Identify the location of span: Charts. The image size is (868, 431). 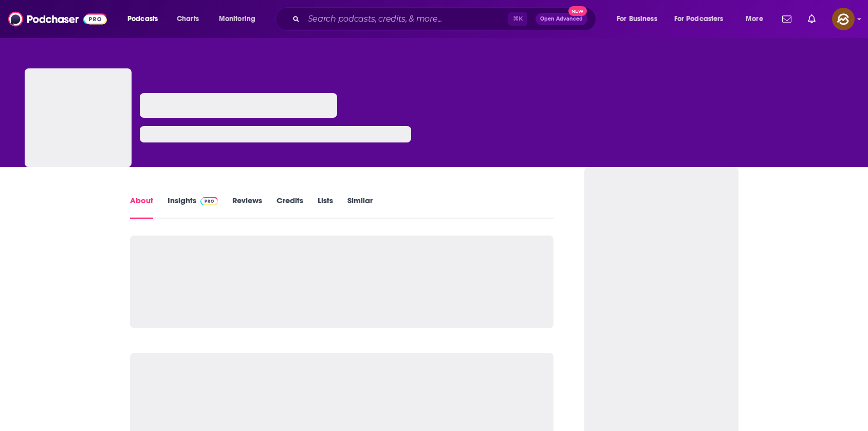
(188, 19).